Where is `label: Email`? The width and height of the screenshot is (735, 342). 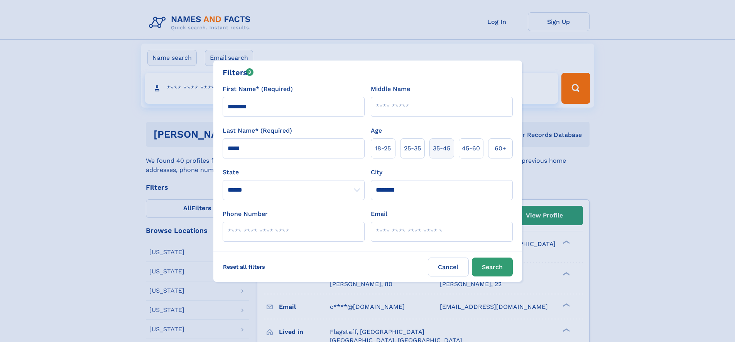 label: Email is located at coordinates (379, 214).